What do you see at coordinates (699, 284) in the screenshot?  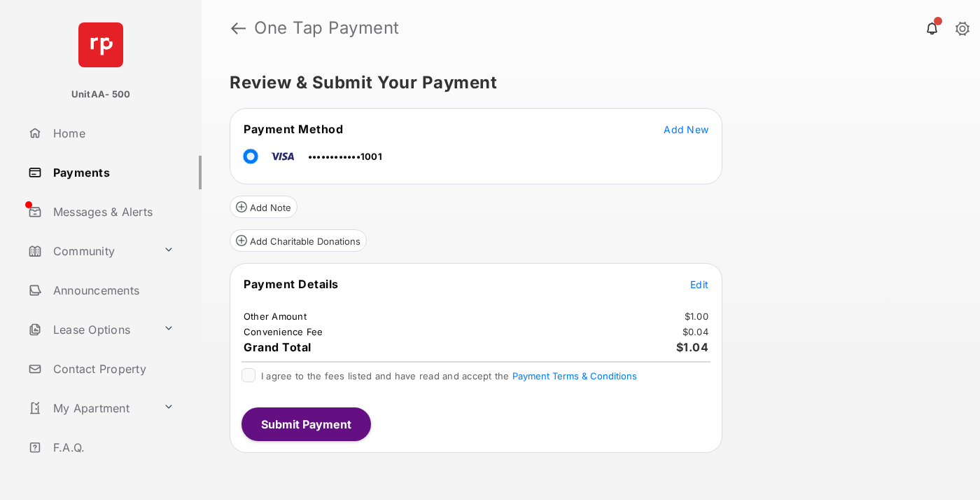 I see `span: Edit` at bounding box center [699, 284].